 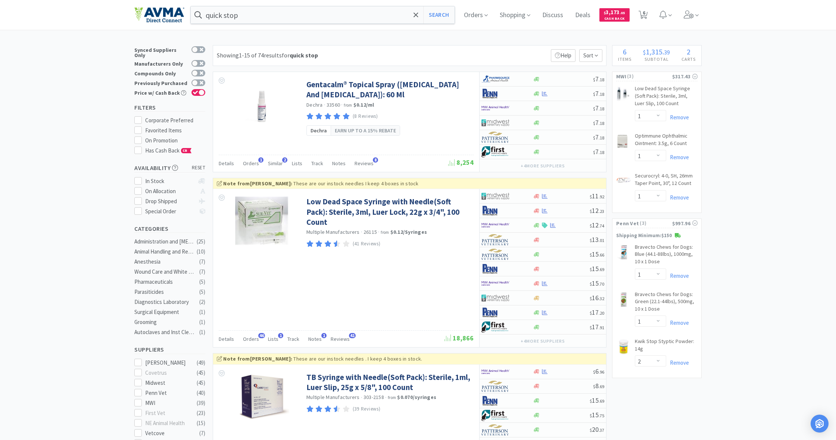 I want to click on img: 4dd14cff54a648ac9e977f0c5da9bc2e_5.png, so click(x=495, y=123).